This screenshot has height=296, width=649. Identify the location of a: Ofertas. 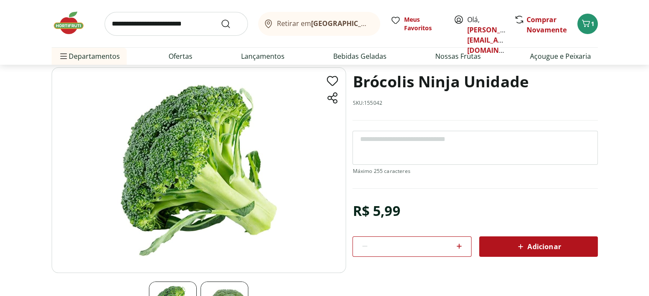
(180, 56).